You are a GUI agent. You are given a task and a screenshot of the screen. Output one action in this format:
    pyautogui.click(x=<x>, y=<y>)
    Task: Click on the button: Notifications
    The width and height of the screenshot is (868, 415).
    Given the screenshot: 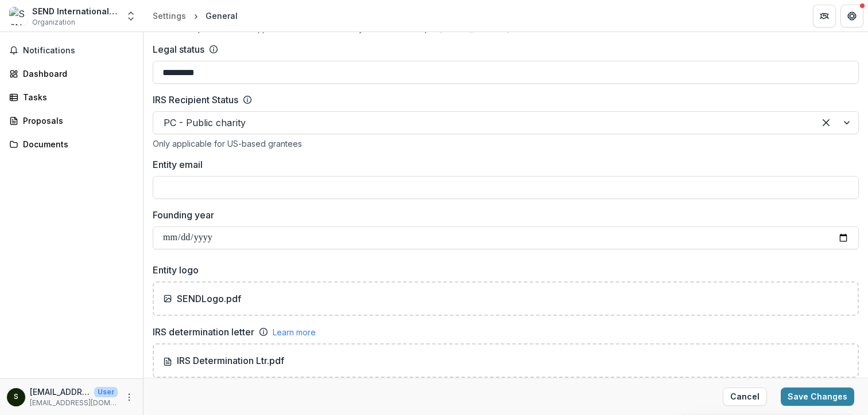 What is the action you would take?
    pyautogui.click(x=71, y=51)
    